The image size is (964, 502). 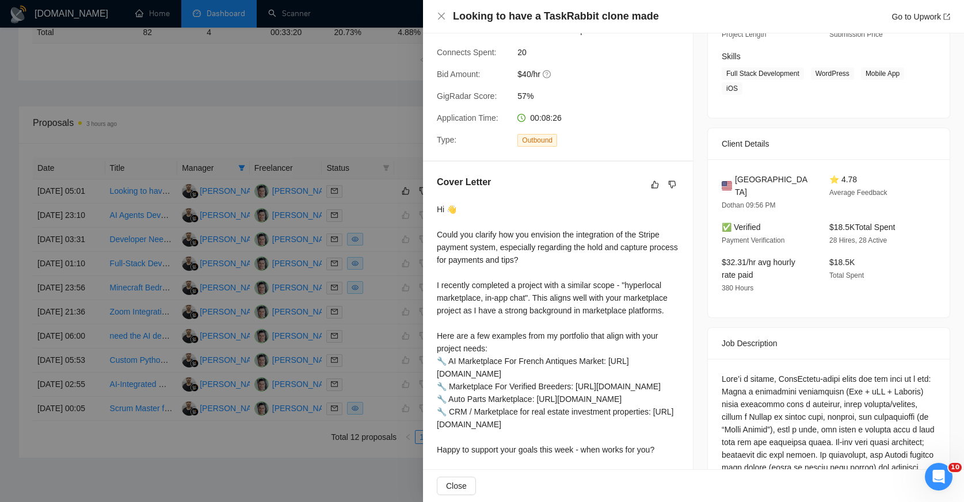 What do you see at coordinates (862, 227) in the screenshot?
I see `span: $18.5K Total Spent` at bounding box center [862, 227].